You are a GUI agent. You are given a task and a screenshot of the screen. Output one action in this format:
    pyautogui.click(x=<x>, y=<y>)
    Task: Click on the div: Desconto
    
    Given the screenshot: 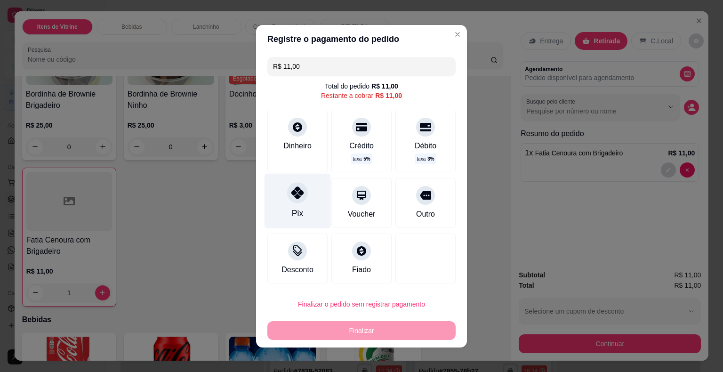 What is the action you would take?
    pyautogui.click(x=297, y=270)
    